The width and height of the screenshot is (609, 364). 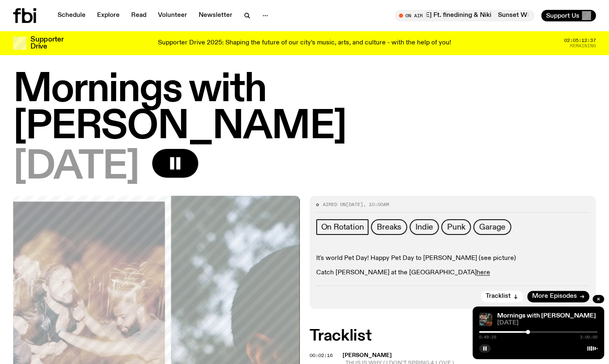 What do you see at coordinates (342, 227) in the screenshot?
I see `a: On Rotation` at bounding box center [342, 227].